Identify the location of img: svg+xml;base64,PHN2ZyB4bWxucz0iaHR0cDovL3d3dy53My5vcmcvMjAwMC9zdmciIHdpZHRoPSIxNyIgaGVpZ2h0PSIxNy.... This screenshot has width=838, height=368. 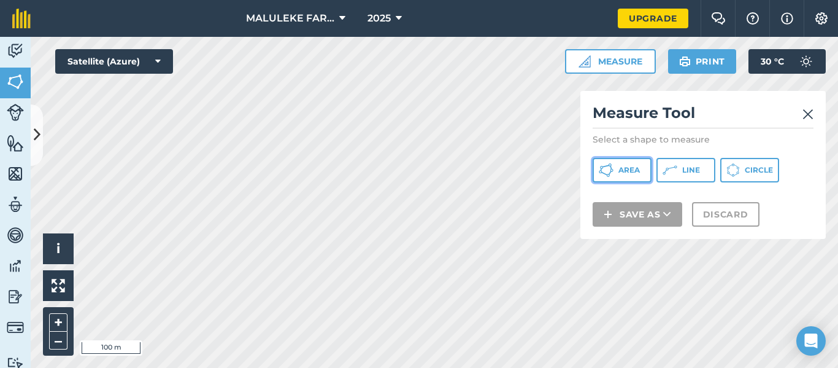
(788, 18).